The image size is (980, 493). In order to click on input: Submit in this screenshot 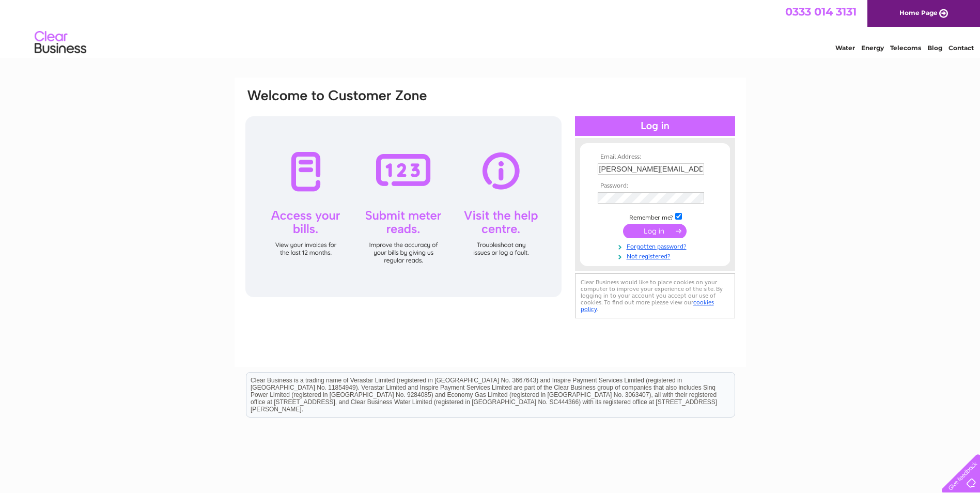, I will do `click(655, 231)`.